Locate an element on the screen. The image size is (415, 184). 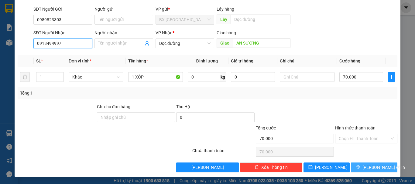
input: Ghi chú đơn hàng is located at coordinates (136, 118).